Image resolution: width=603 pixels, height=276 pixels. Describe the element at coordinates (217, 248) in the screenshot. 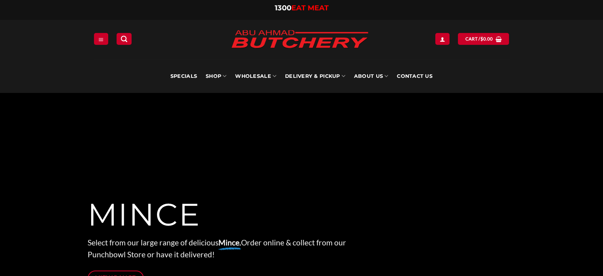

I see `span: Select from our large range of delicious Order online & collect from our Punchbowl Store or have ...` at that location.